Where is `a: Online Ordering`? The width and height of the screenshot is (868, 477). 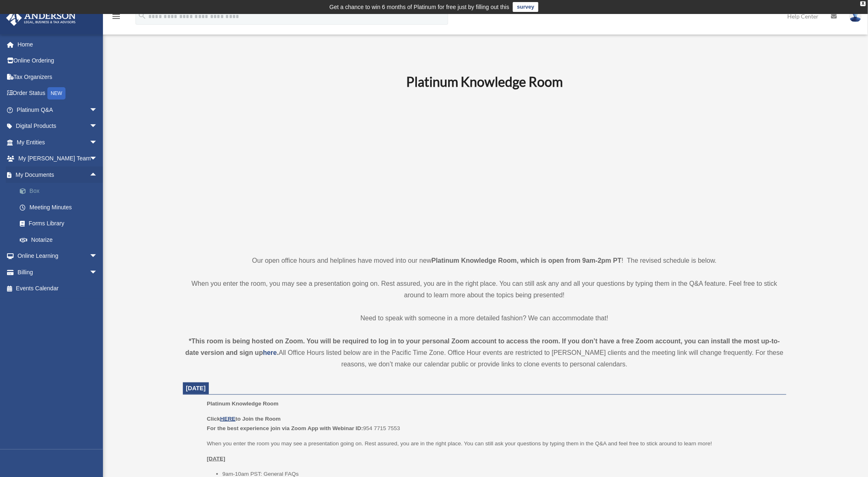
a: Online Ordering is located at coordinates (58, 60).